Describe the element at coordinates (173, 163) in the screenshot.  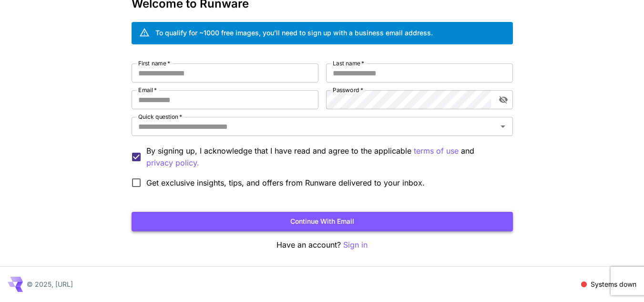
I see `p: privacy policy.` at that location.